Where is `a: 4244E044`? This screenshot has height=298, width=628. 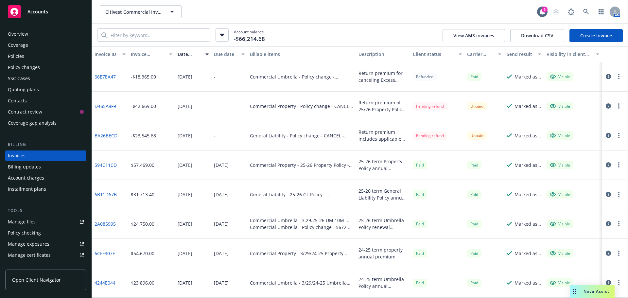 a: 4244E044 is located at coordinates (105, 283).